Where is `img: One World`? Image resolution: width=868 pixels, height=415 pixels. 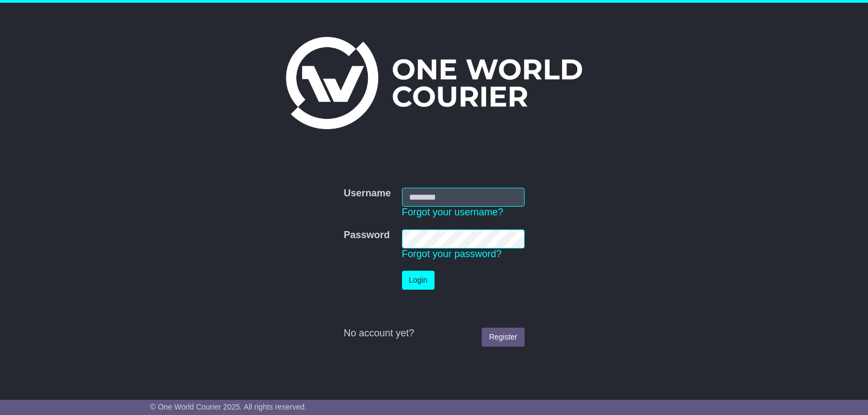 img: One World is located at coordinates (434, 83).